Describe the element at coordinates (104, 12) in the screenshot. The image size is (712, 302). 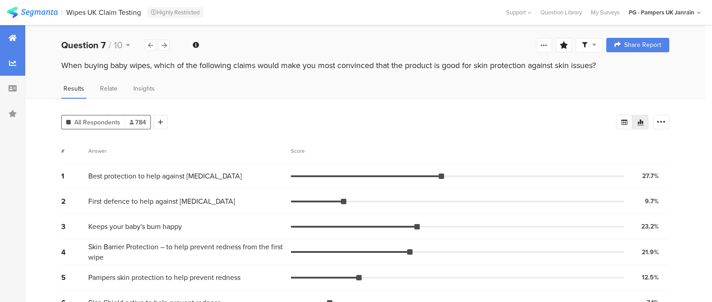
I see `div: Wipes UK Claim Testing` at that location.